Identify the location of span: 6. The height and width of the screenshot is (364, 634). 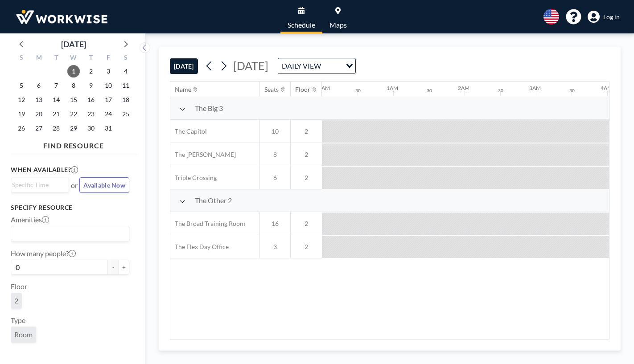
(275, 178).